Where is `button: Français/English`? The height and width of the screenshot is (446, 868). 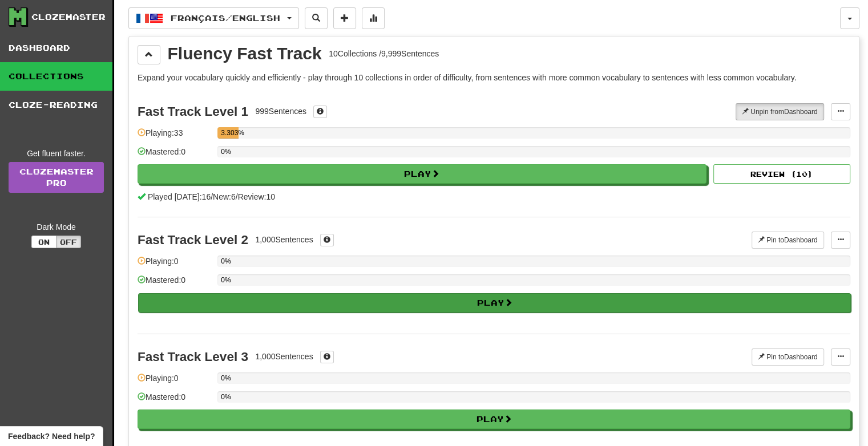
button: Français/English is located at coordinates (213, 18).